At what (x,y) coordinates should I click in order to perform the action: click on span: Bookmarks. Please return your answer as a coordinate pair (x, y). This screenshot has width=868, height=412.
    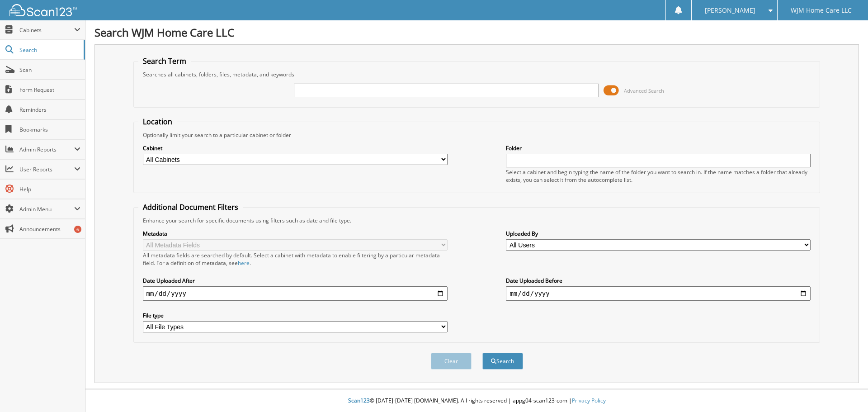
    Looking at the image, I should click on (50, 130).